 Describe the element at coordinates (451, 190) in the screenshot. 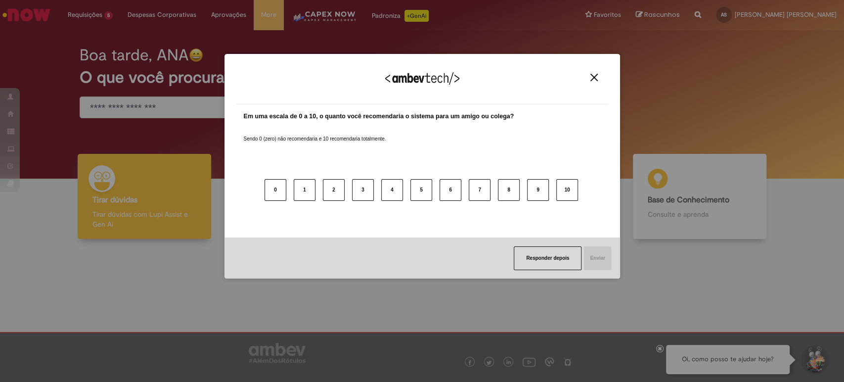

I see `button: 6` at that location.